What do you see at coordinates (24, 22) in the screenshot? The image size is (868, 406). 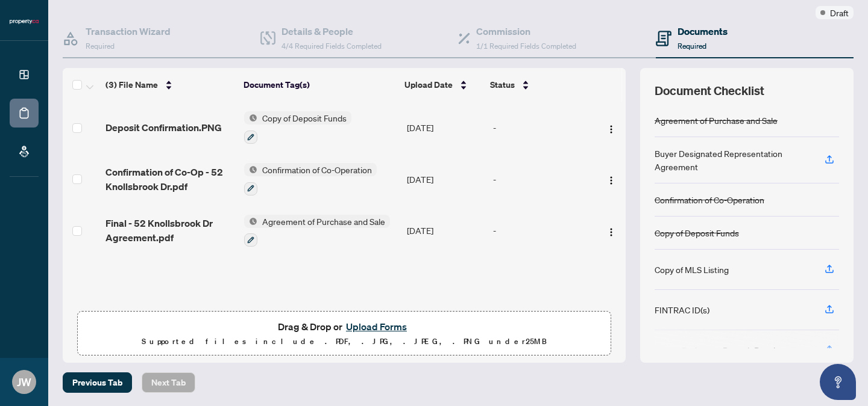 I see `img: logo` at bounding box center [24, 22].